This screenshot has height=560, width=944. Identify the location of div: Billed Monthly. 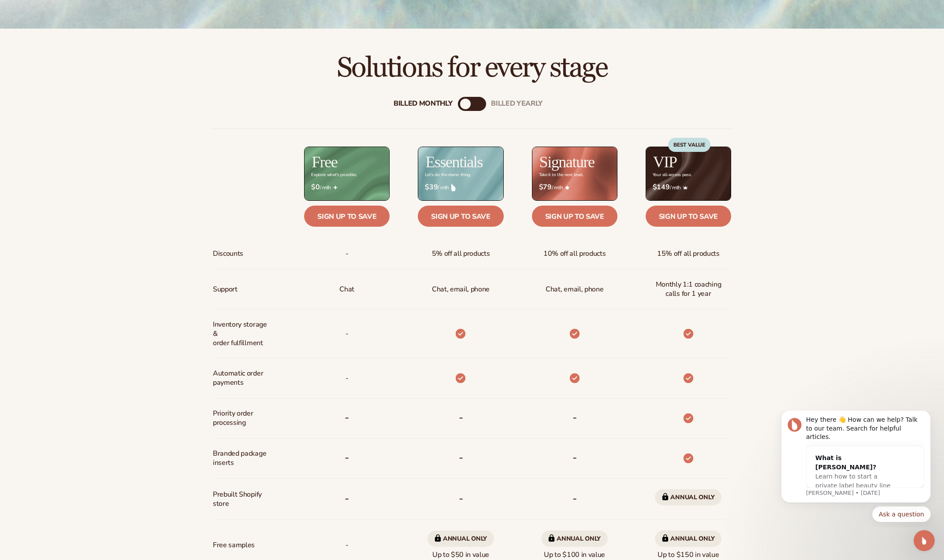
(423, 104).